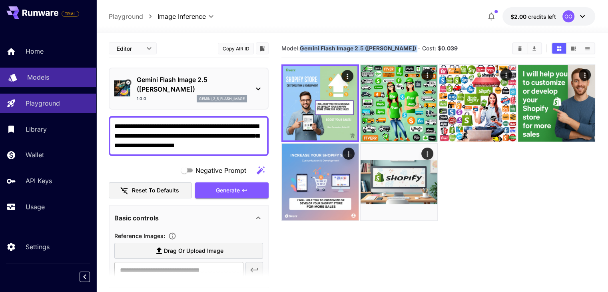 The image size is (608, 292). Describe the element at coordinates (262, 48) in the screenshot. I see `button: Add to library` at that location.